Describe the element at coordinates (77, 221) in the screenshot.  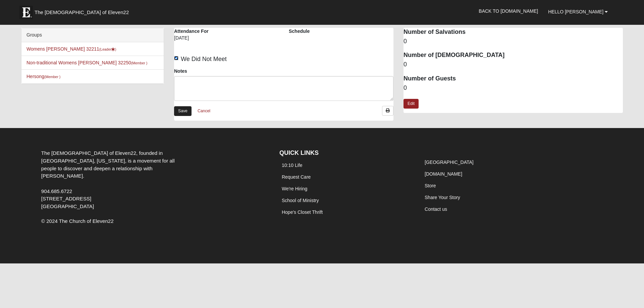
I see `span: © 2024 The Church of Eleven22` at that location.